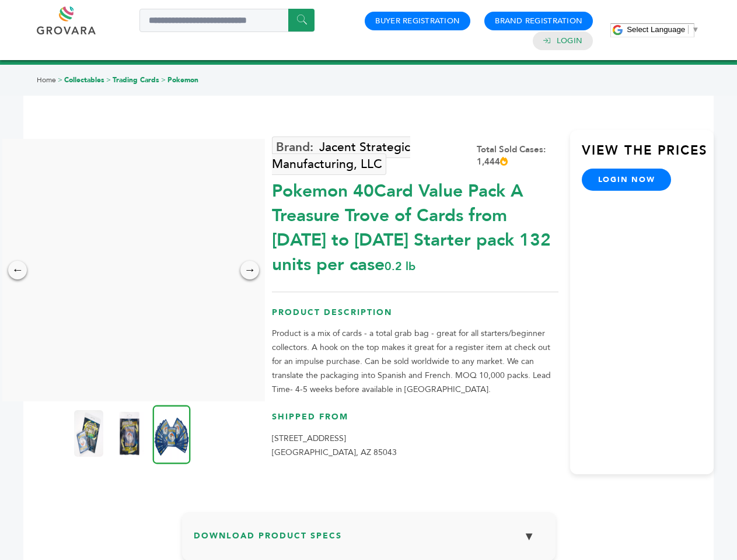  I want to click on a: Brand Registration, so click(538, 21).